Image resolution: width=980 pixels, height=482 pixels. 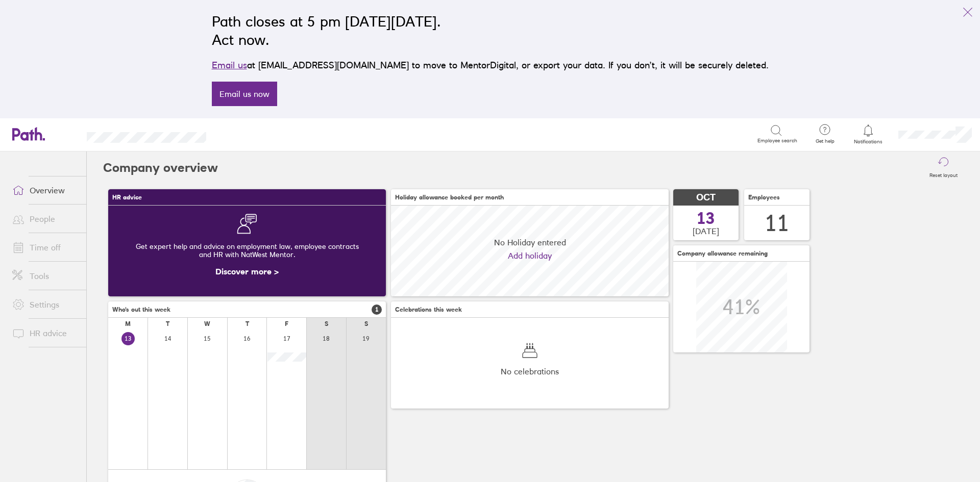 I want to click on a: HR advice, so click(x=45, y=333).